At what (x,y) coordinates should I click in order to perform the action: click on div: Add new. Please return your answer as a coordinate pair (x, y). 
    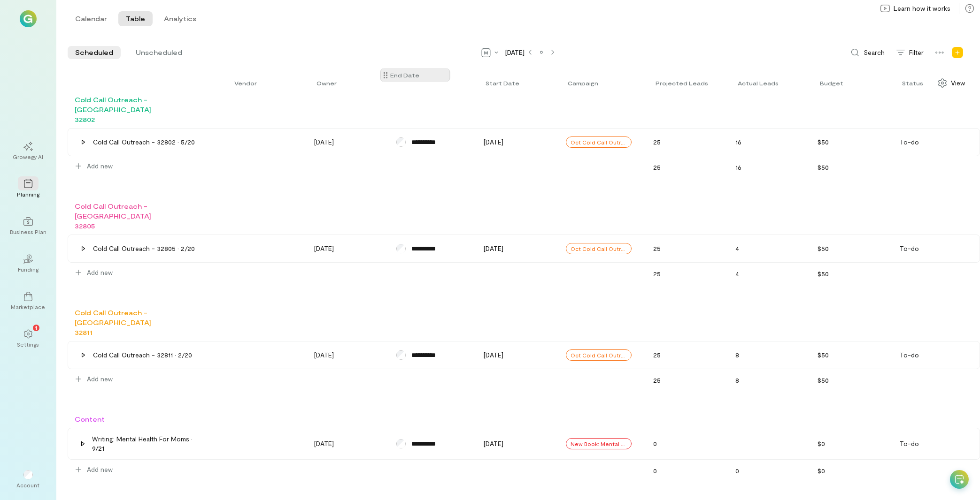
    Looking at the image, I should click on (958, 53).